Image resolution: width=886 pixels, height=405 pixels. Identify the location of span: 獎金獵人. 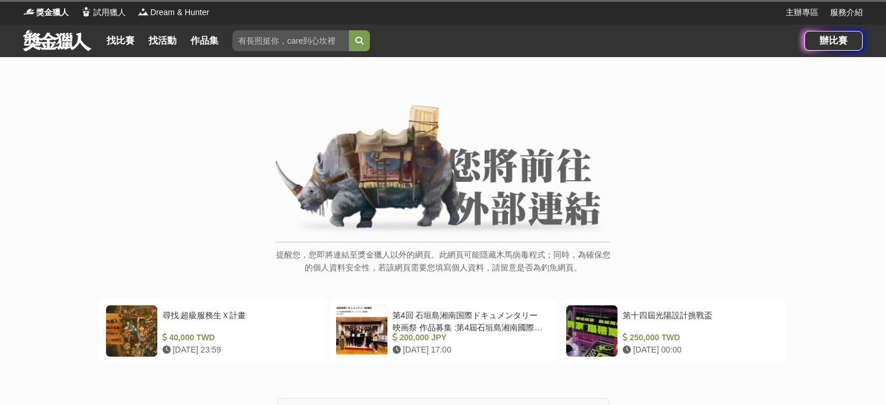
(52, 12).